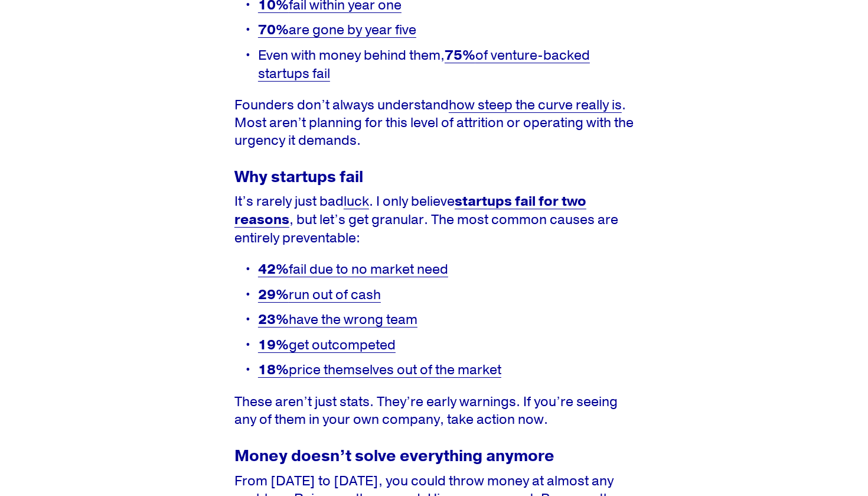 Image resolution: width=868 pixels, height=496 pixels. Describe the element at coordinates (273, 319) in the screenshot. I see `a: 23%` at that location.